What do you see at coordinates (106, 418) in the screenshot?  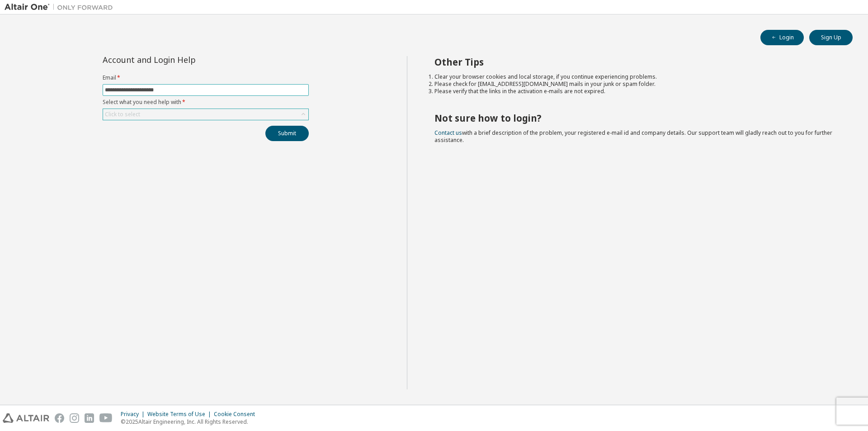 I see `img: youtube.svg` at bounding box center [106, 418].